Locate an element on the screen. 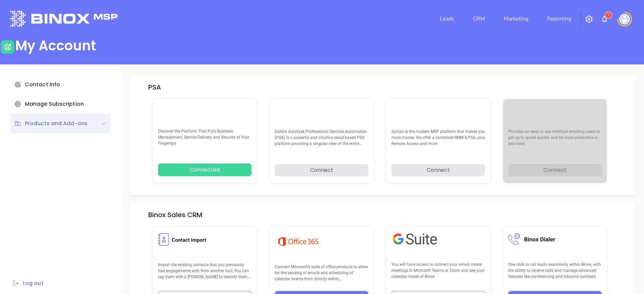 This screenshot has width=644, height=294. p: Datto's Autotask Professional Services Automation (PSA) is a powerful and intuitive cloud-based P... is located at coordinates (321, 138).